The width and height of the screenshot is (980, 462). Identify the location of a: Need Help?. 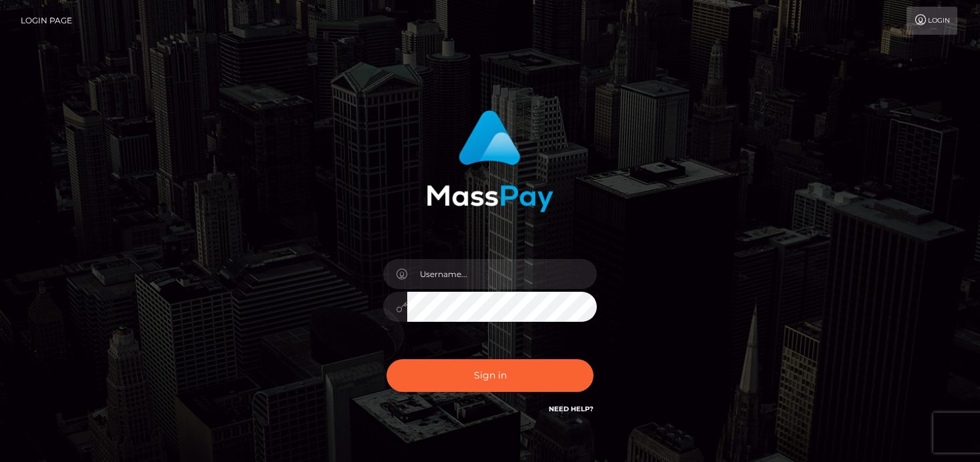
(571, 409).